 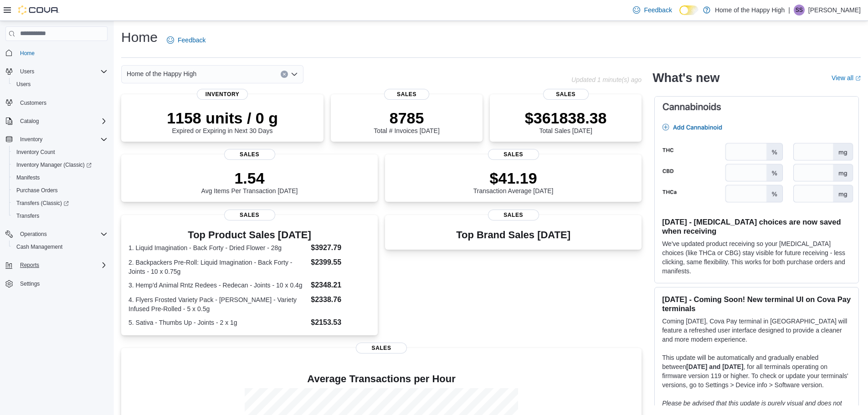 What do you see at coordinates (218, 248) in the screenshot?
I see `dt: 1. Liquid Imagination - Back Forty - Dried Flower - 28g` at bounding box center [218, 248].